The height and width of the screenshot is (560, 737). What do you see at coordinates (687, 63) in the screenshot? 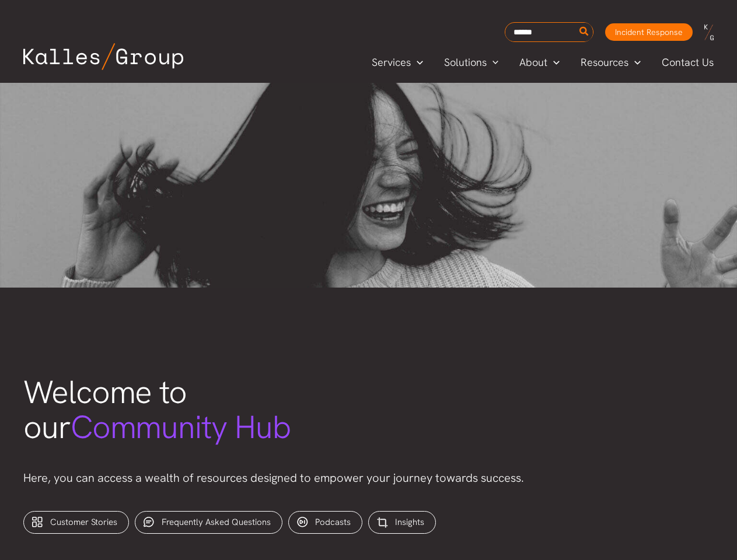
I see `span: Contact Us` at bounding box center [687, 63].